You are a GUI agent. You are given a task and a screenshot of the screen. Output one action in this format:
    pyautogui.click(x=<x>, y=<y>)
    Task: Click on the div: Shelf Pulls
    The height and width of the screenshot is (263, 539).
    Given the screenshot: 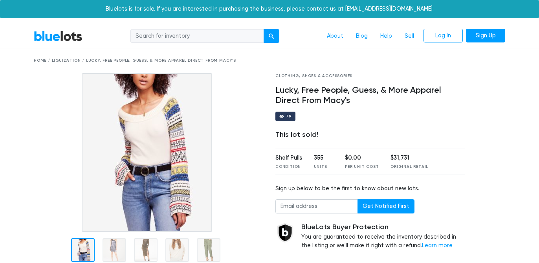 What is the action you would take?
    pyautogui.click(x=289, y=158)
    